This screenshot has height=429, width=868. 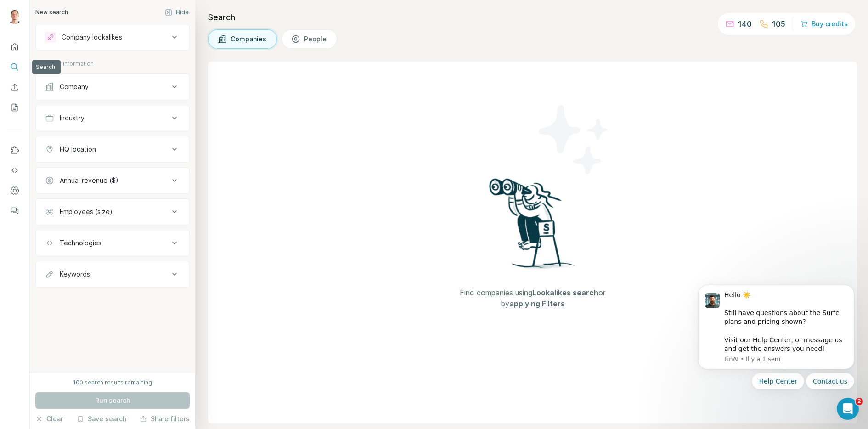 What do you see at coordinates (824, 24) in the screenshot?
I see `button: Buy credits` at bounding box center [824, 24].